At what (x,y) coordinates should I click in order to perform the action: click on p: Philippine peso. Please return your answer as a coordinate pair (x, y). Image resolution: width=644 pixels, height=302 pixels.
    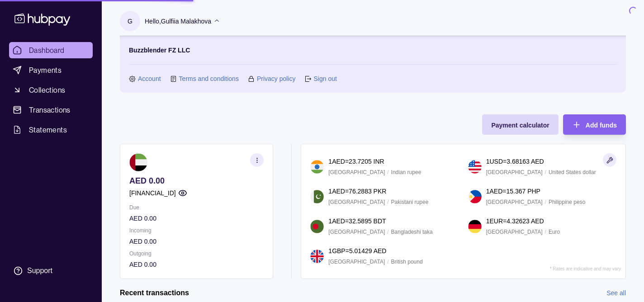
    Looking at the image, I should click on (567, 202).